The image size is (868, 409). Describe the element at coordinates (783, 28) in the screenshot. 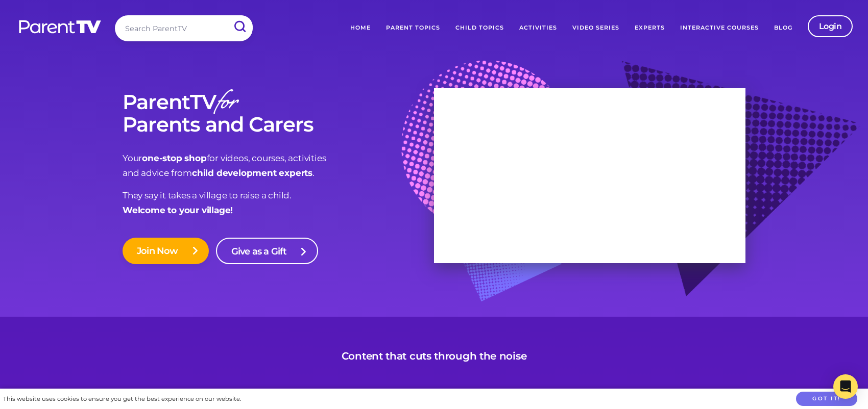

I see `a: Blog` at that location.